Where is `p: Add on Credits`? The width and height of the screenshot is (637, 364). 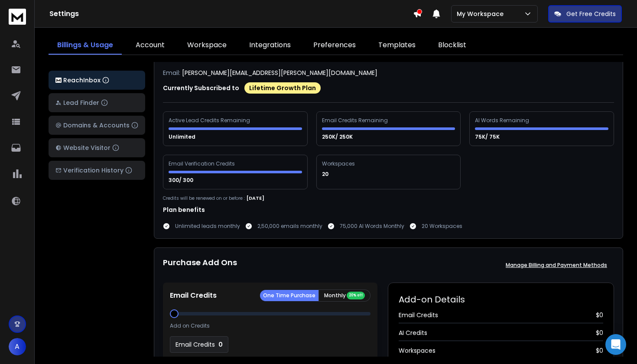 p: Add on Credits is located at coordinates (190, 326).